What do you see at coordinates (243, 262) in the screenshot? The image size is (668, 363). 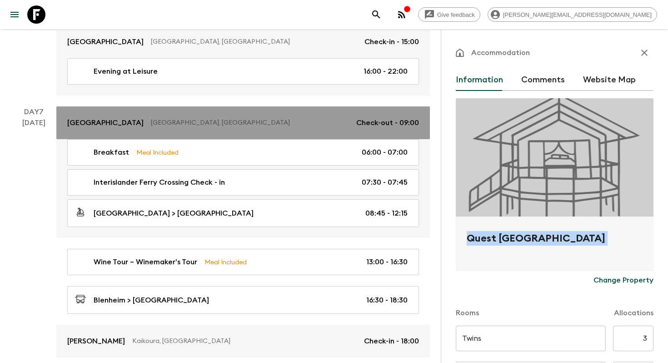 I see `a: Wine Tour – Winemaker’s TourMeal Included13:00 - 16:30` at bounding box center [243, 262].